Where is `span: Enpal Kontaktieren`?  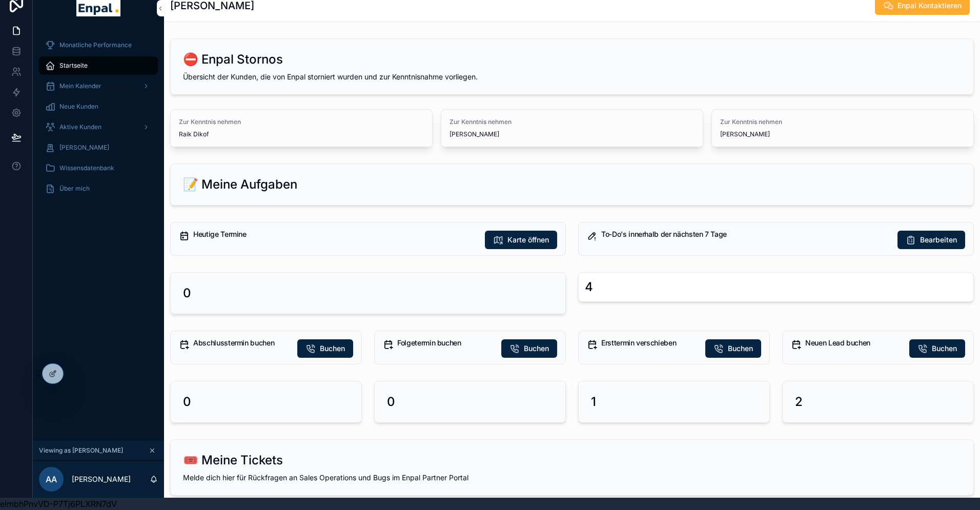
span: Enpal Kontaktieren is located at coordinates (929, 6).